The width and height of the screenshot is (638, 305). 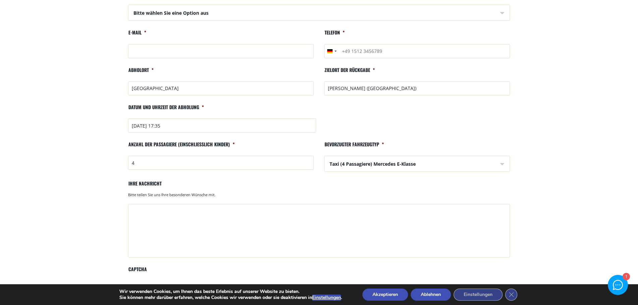 I want to click on font: Bitte teilen Sie uns Ihre besonderen Wünsche mit., so click(x=172, y=195).